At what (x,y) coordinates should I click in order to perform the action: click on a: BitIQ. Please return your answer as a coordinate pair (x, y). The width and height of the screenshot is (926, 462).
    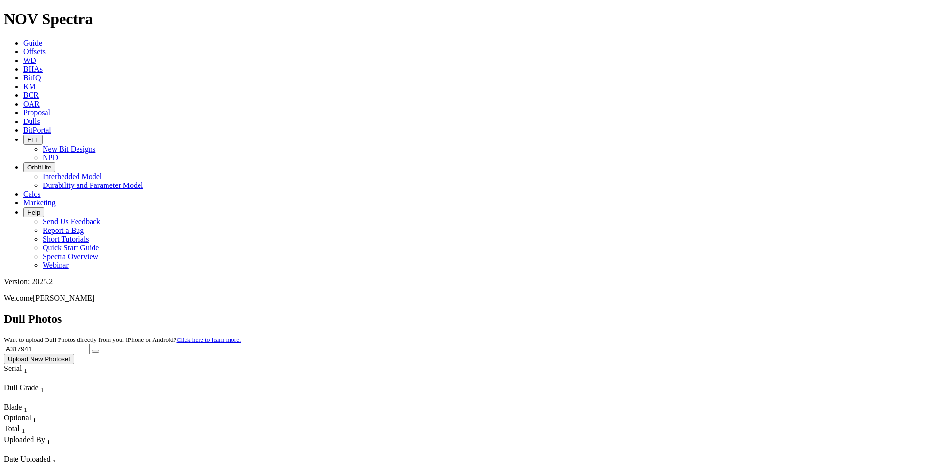
    Looking at the image, I should click on (32, 78).